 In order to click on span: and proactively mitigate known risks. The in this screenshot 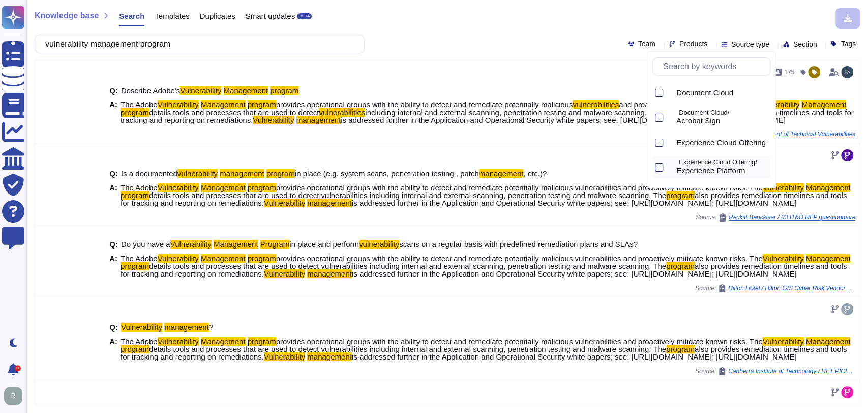, I will do `click(688, 104)`.